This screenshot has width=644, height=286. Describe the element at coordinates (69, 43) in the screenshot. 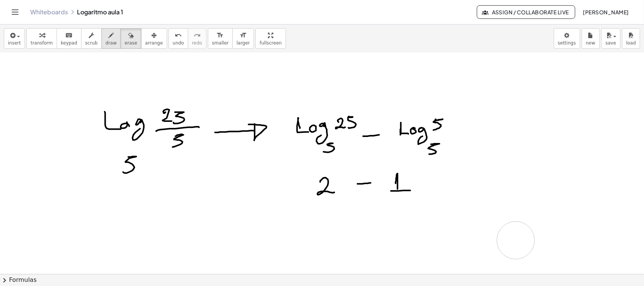

I see `span: keypad` at that location.